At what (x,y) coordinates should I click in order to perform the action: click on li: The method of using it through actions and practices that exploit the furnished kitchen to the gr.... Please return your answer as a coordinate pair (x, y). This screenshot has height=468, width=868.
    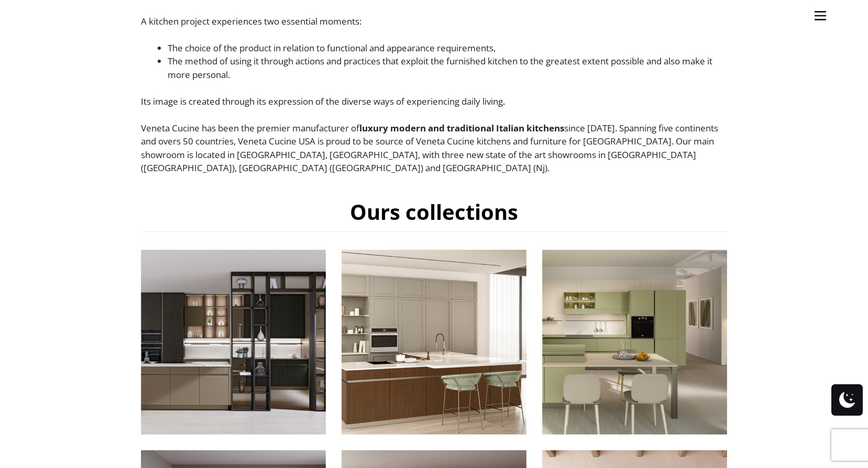
    Looking at the image, I should click on (447, 67).